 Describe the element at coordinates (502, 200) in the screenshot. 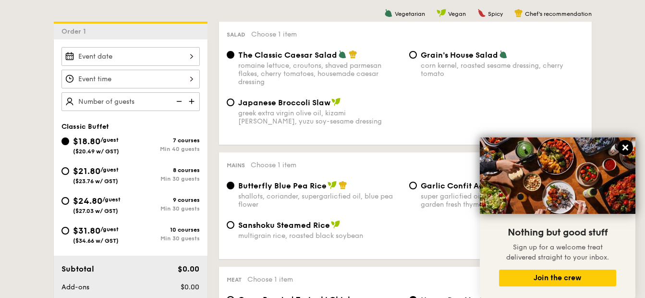

I see `div: super garlicfied oil, slow baked cherry tomatoes, garden fresh thyme` at that location.